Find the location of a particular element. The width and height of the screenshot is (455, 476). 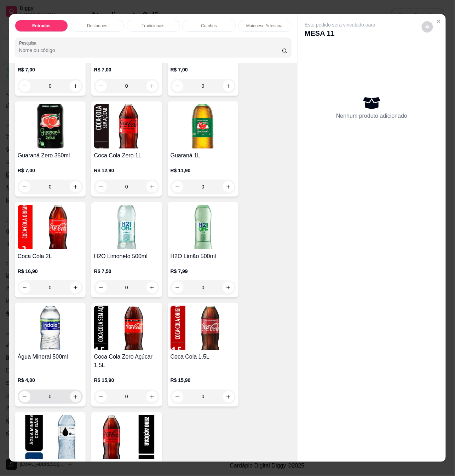

p: R$ 7,99 is located at coordinates (203, 271).